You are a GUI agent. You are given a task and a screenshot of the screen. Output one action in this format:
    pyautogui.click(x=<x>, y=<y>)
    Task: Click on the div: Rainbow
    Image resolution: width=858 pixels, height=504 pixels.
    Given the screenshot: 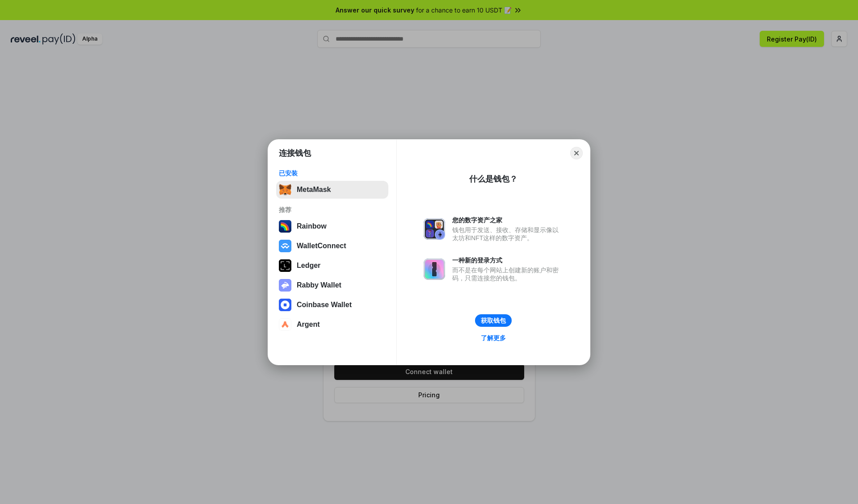 What is the action you would take?
    pyautogui.click(x=312, y=226)
    